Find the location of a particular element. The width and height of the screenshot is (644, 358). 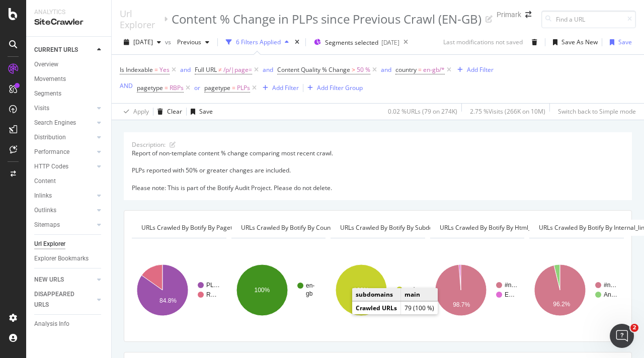

div: Add Filter is located at coordinates (285, 88).